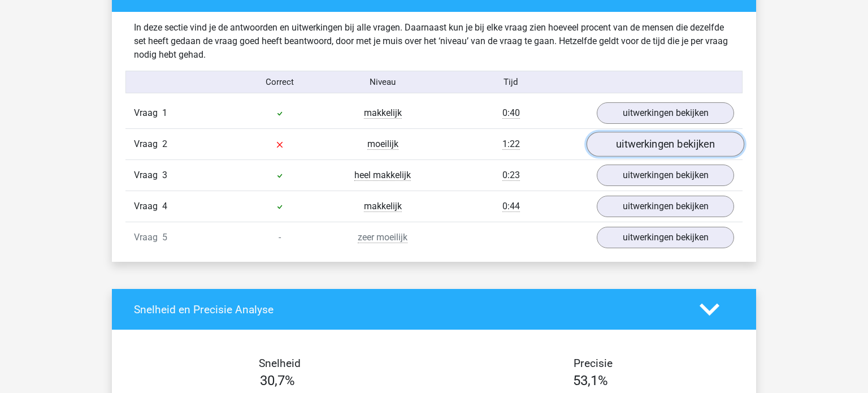 The width and height of the screenshot is (868, 393). What do you see at coordinates (164, 205) in the screenshot?
I see `span: 4` at bounding box center [164, 205].